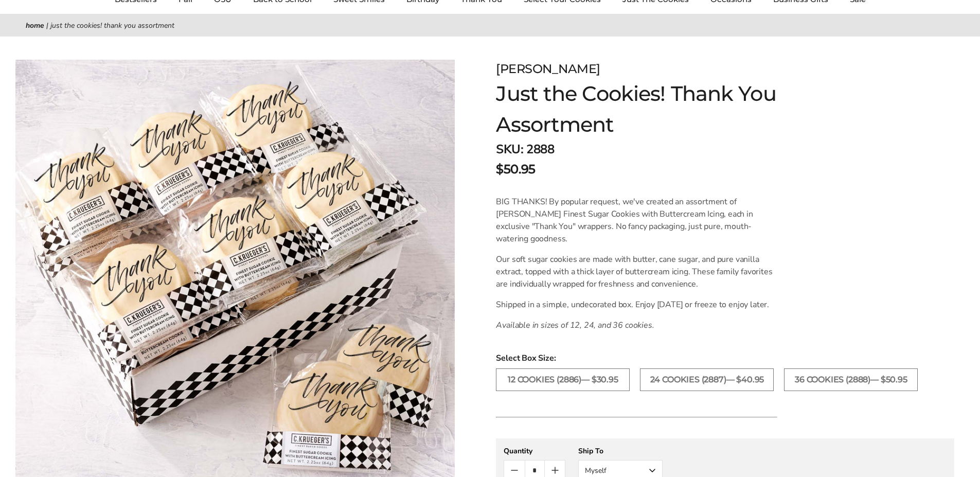  I want to click on strong: SKU:, so click(509, 149).